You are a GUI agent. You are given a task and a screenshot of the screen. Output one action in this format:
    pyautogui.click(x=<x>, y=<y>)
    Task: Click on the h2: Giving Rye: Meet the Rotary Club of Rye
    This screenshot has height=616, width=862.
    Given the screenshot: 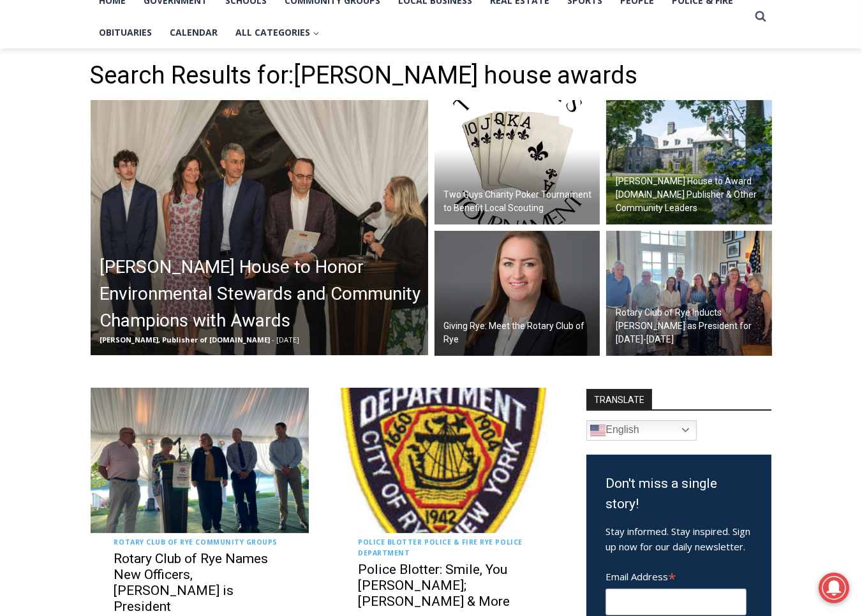 What is the action you would take?
    pyautogui.click(x=520, y=333)
    